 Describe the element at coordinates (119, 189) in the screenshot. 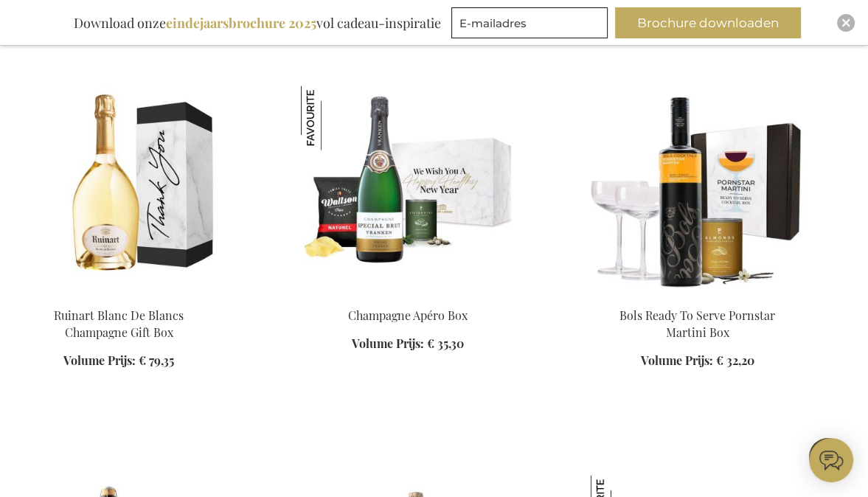

I see `img: Ruinart Blanc De Blancs Champagne Gift Box` at that location.